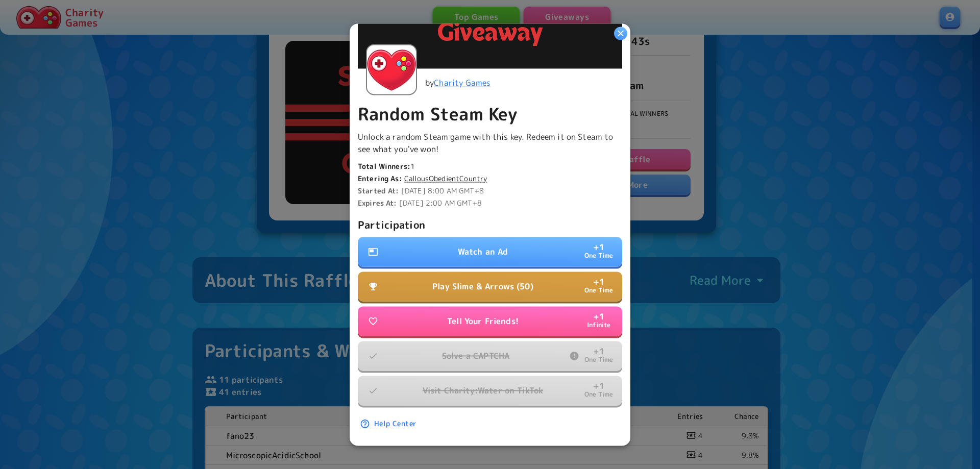 The height and width of the screenshot is (469, 980). Describe the element at coordinates (384, 166) in the screenshot. I see `b: Total Winners:` at that location.